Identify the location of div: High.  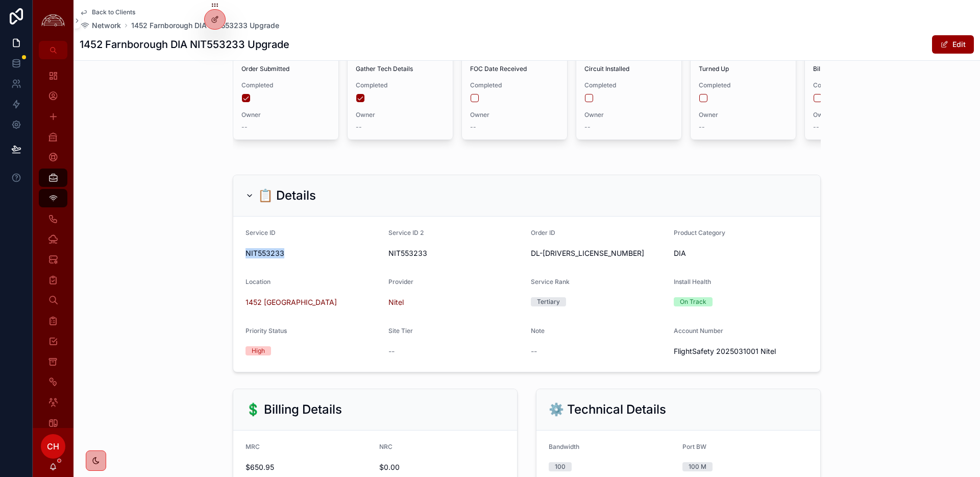
(258, 351).